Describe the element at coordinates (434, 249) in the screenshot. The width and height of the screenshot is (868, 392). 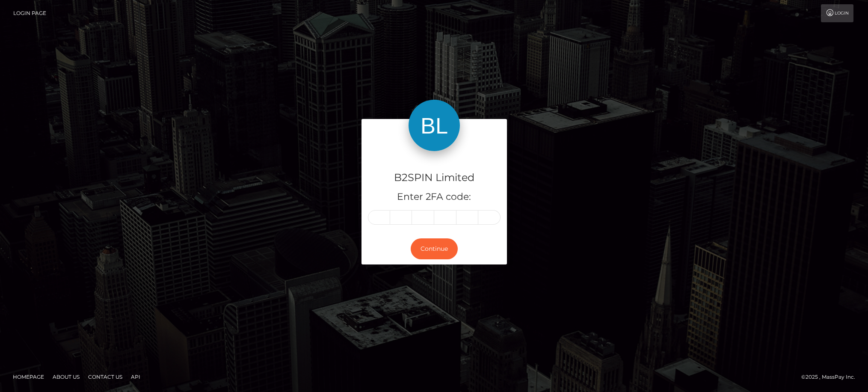
I see `button: Continue` at that location.